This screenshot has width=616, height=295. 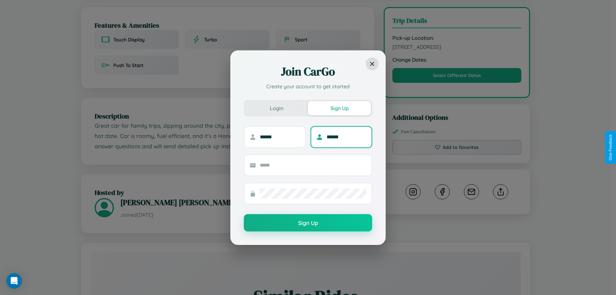 I want to click on div: Open Intercom Messenger, so click(x=14, y=281).